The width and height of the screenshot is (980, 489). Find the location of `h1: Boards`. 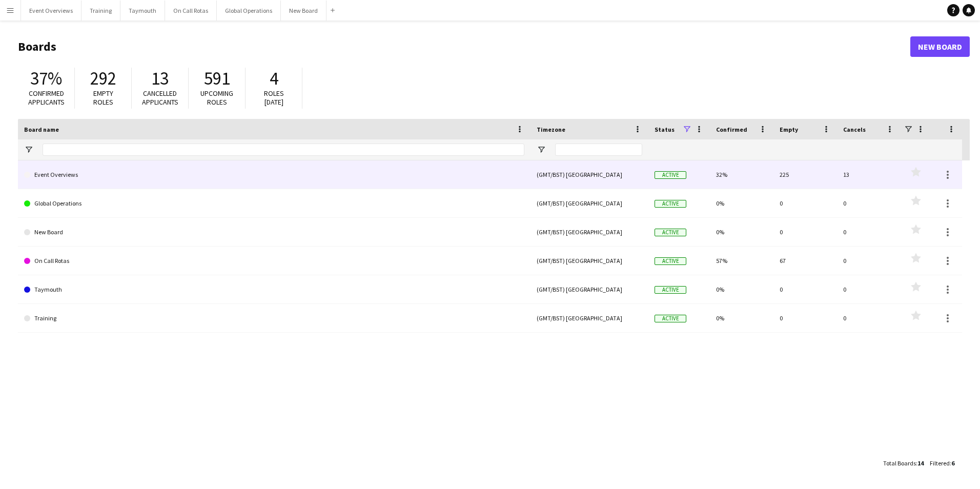

h1: Boards is located at coordinates (464, 46).